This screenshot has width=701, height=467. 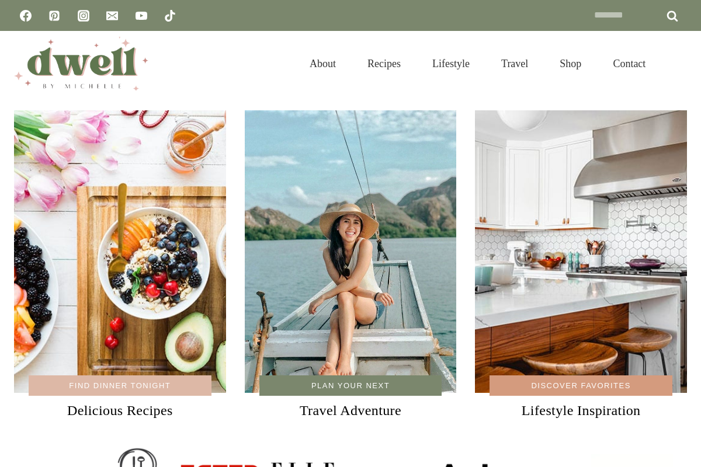 I want to click on a: About, so click(x=322, y=64).